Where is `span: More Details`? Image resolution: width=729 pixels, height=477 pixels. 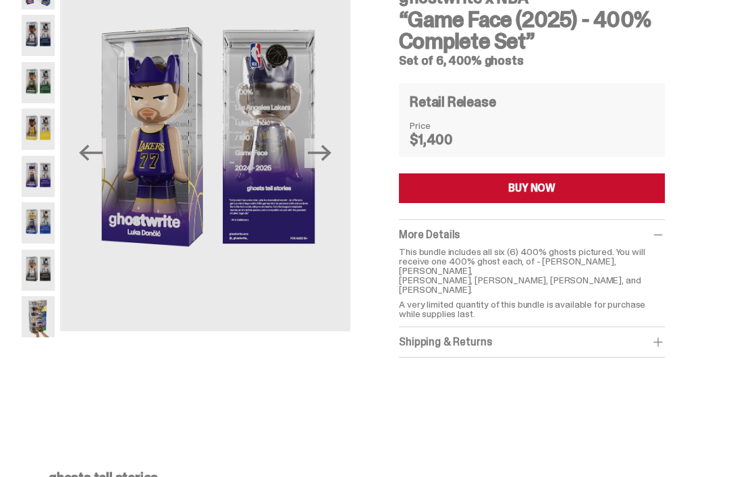
span: More Details is located at coordinates (430, 234).